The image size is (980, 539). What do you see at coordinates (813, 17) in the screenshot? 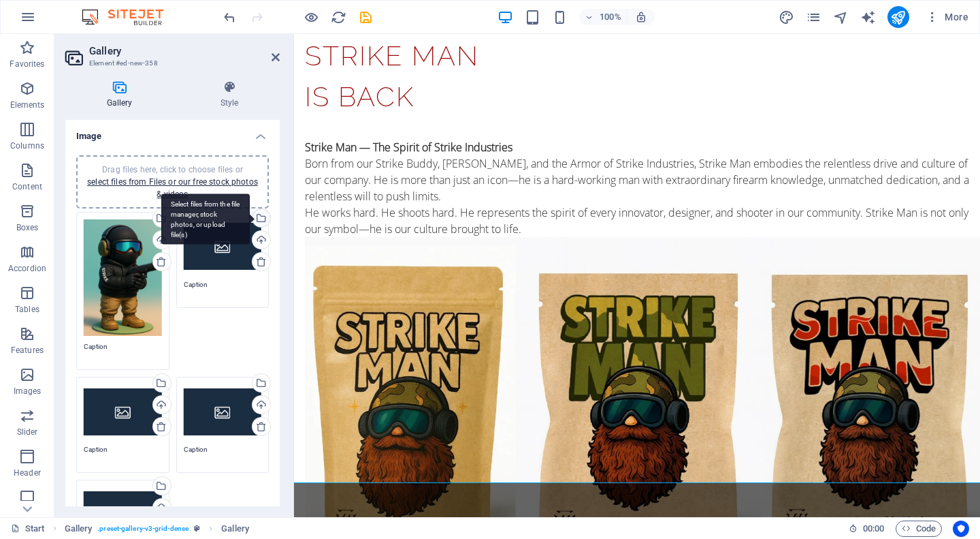
I see `button: pages` at bounding box center [813, 17].